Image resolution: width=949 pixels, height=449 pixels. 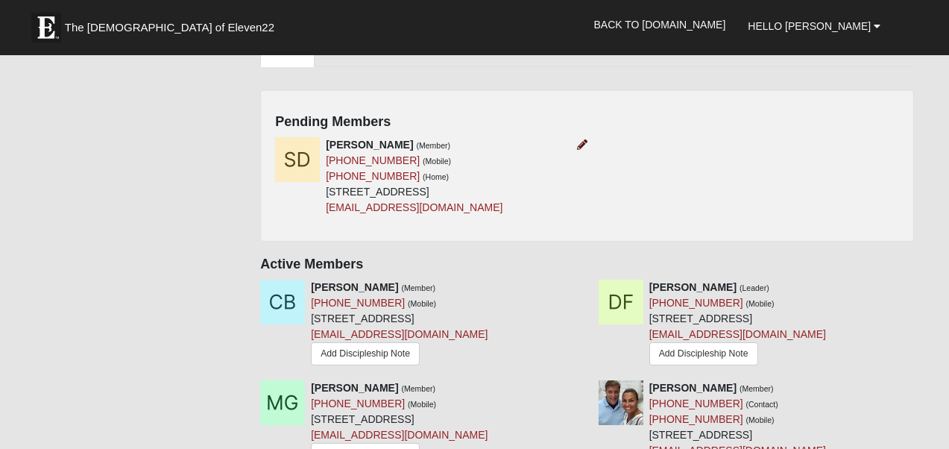 I want to click on img: Eleven22 logo, so click(x=46, y=28).